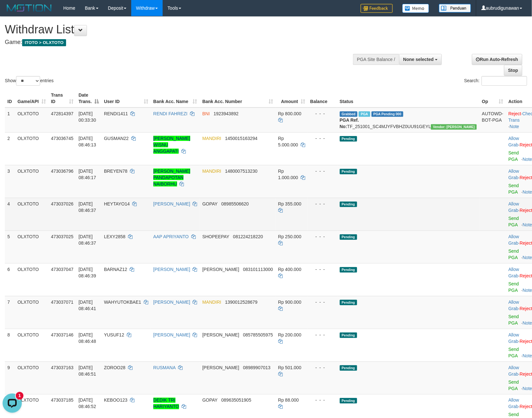 The image size is (532, 418). Describe the element at coordinates (62, 114) in the screenshot. I see `span: 472814397` at that location.